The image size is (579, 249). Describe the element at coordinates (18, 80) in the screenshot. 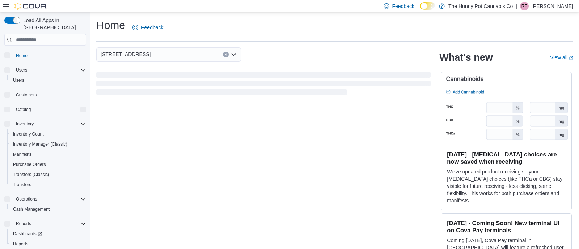

I see `a: Users` at that location.